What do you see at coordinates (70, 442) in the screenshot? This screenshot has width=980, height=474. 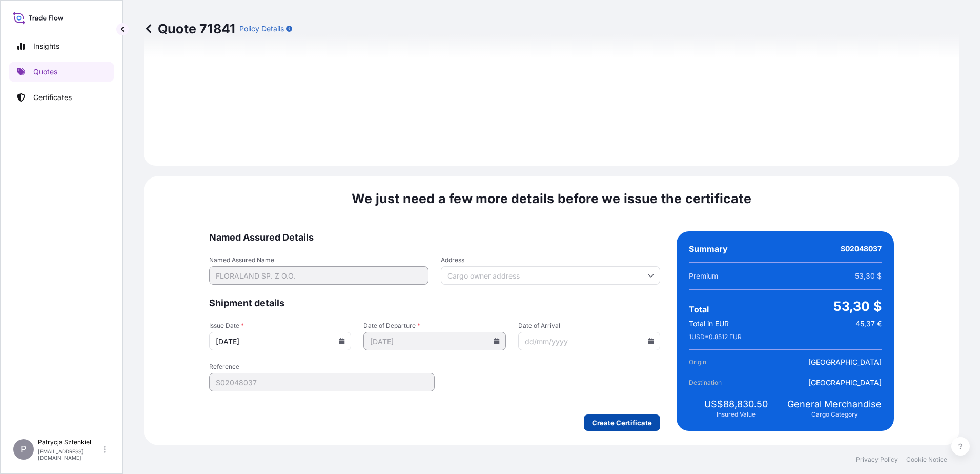 I see `p: Patrycja Sztenkiel` at bounding box center [70, 442].